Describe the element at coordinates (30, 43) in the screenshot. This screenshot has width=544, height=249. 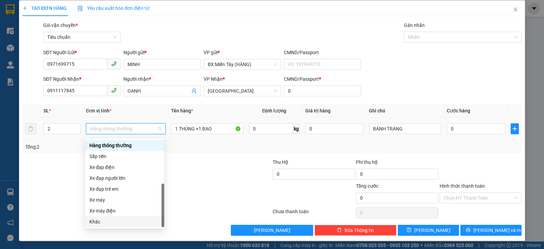
I see `div: 0702894124` at that location.